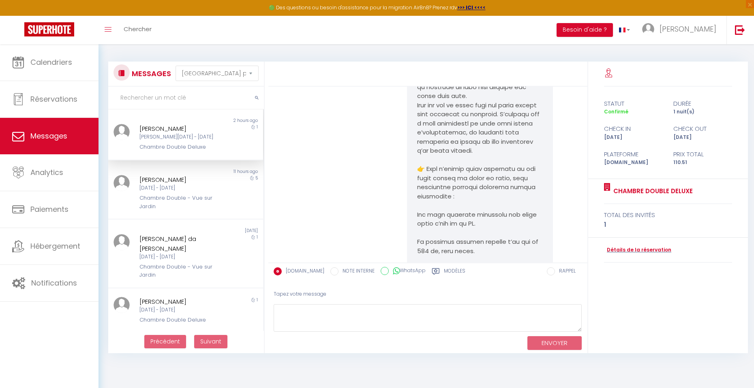  What do you see at coordinates (137, 29) in the screenshot?
I see `span: Chercher` at bounding box center [137, 29].